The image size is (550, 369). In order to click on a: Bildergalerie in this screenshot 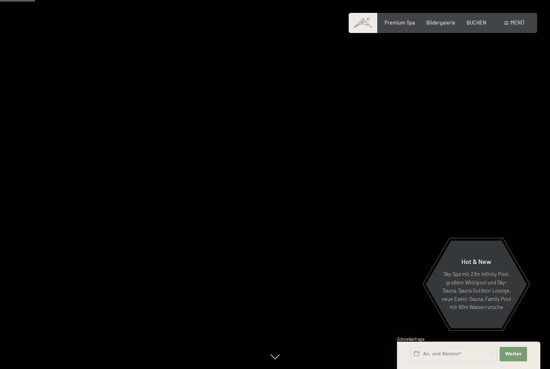, I will do `click(441, 23)`.